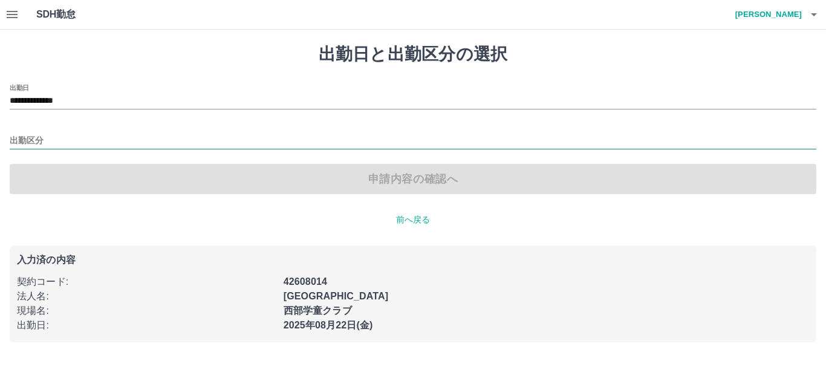  I want to click on p: 契約コード :, so click(146, 282).